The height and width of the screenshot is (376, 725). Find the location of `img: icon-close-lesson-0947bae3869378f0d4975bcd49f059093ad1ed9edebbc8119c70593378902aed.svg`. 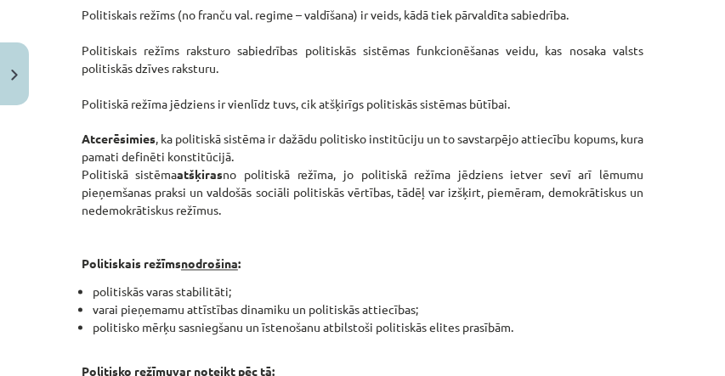

img: icon-close-lesson-0947bae3869378f0d4975bcd49f059093ad1ed9edebbc8119c70593378902aed.svg is located at coordinates (14, 75).